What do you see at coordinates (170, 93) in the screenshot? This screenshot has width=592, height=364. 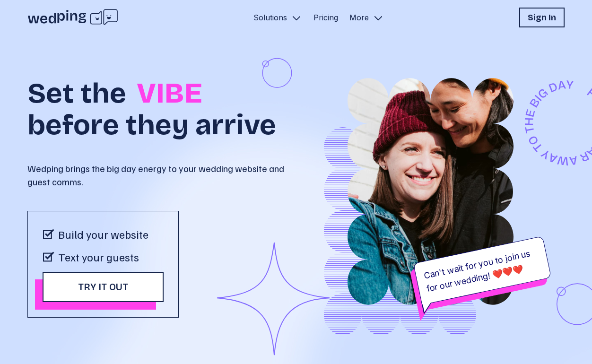 I see `span: VIBE` at bounding box center [170, 93].